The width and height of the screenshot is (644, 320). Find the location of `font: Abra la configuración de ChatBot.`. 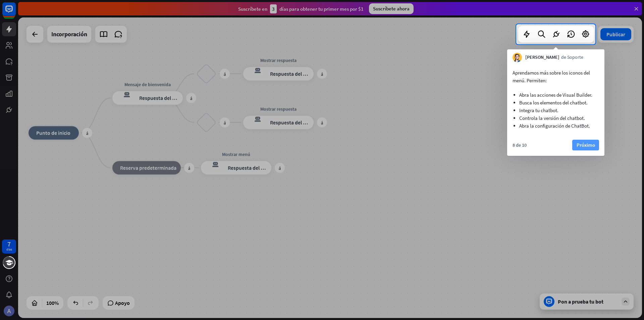

font: Abra la configuración de ChatBot. is located at coordinates (554, 126).